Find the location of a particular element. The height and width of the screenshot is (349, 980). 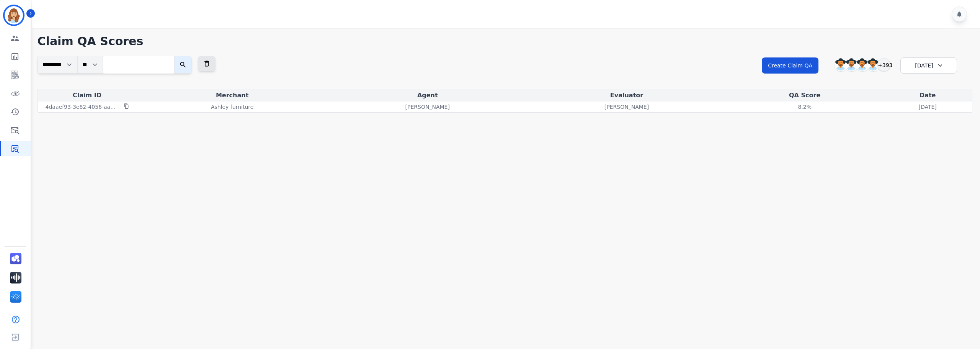

div: Date is located at coordinates (928, 95).